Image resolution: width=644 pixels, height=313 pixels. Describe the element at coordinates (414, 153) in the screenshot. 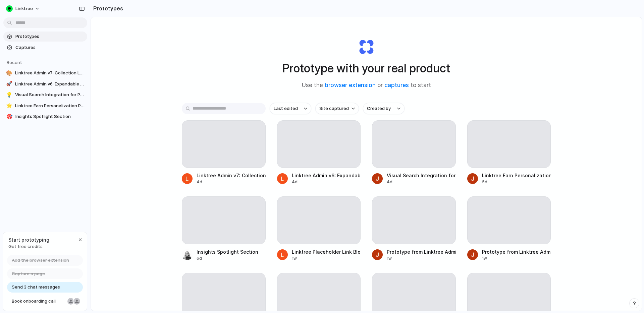

I see `a: Visual Search Integration for Product Addition4d` at that location.